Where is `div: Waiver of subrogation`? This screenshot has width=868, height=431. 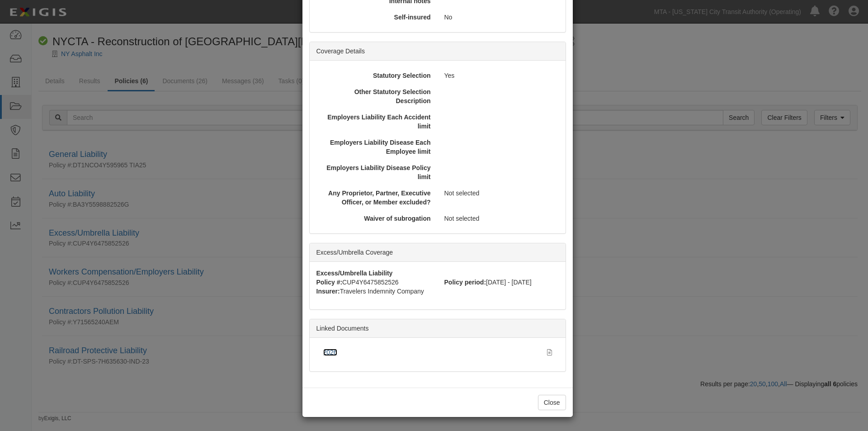 div: Waiver of subrogation is located at coordinates (375, 218).